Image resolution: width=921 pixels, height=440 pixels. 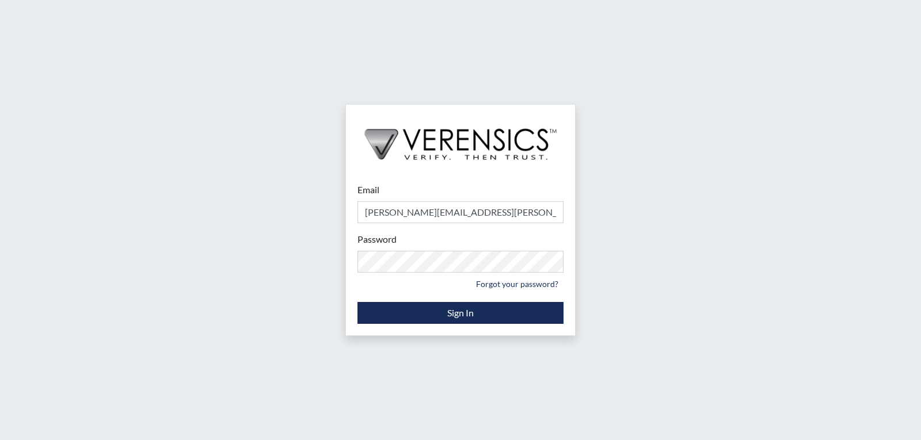 What do you see at coordinates (377, 240) in the screenshot?
I see `label: Password` at bounding box center [377, 240].